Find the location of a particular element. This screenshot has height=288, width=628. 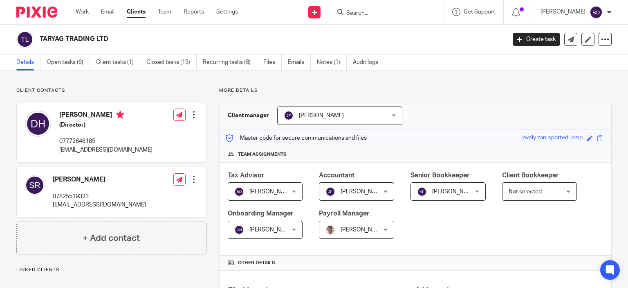

h2: TARYAG TRADING LTD is located at coordinates (224, 39).